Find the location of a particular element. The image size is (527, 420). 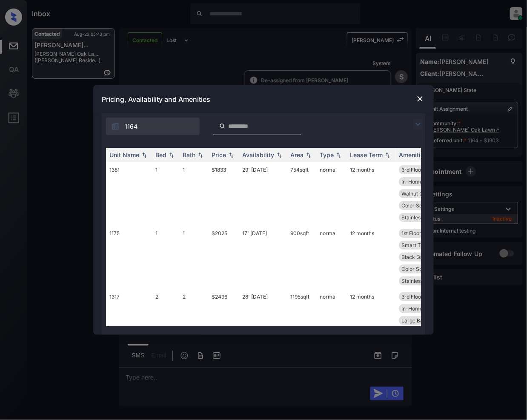

td: $1833 is located at coordinates (223, 194).